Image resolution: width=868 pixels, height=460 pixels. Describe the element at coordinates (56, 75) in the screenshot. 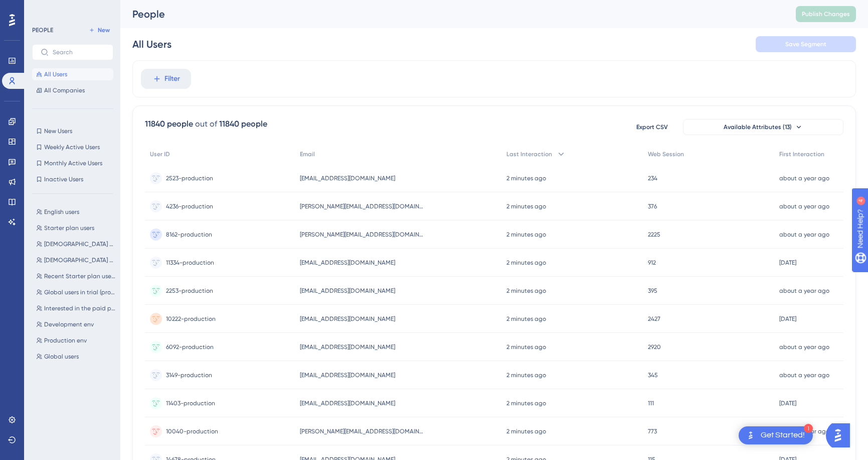

I see `span: All Users` at that location.